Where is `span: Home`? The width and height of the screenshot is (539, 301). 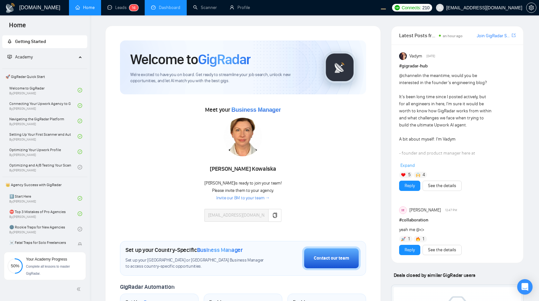
span: Home is located at coordinates (17, 27).